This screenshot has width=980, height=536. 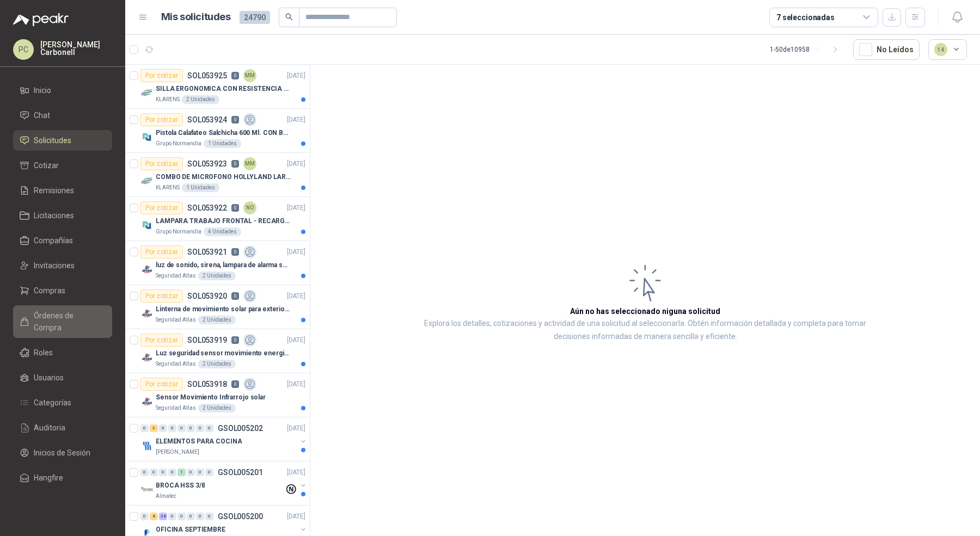 I want to click on h3: Aún no has seleccionado niguna solicitud, so click(x=645, y=311).